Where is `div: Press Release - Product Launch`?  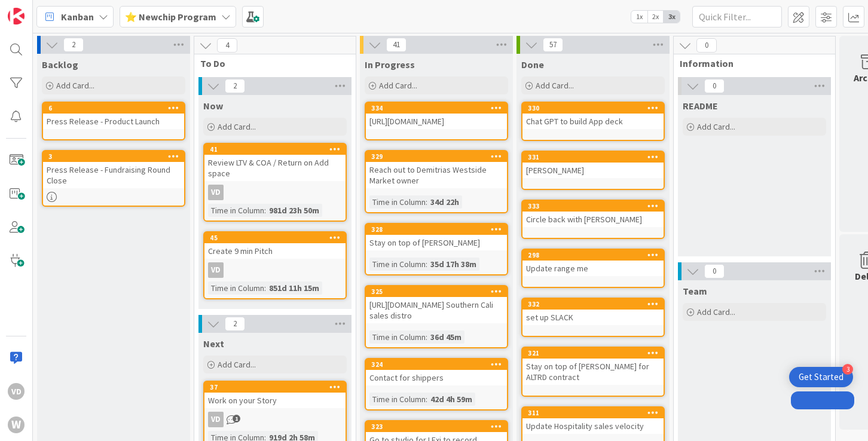
div: Press Release - Product Launch is located at coordinates (113, 121).